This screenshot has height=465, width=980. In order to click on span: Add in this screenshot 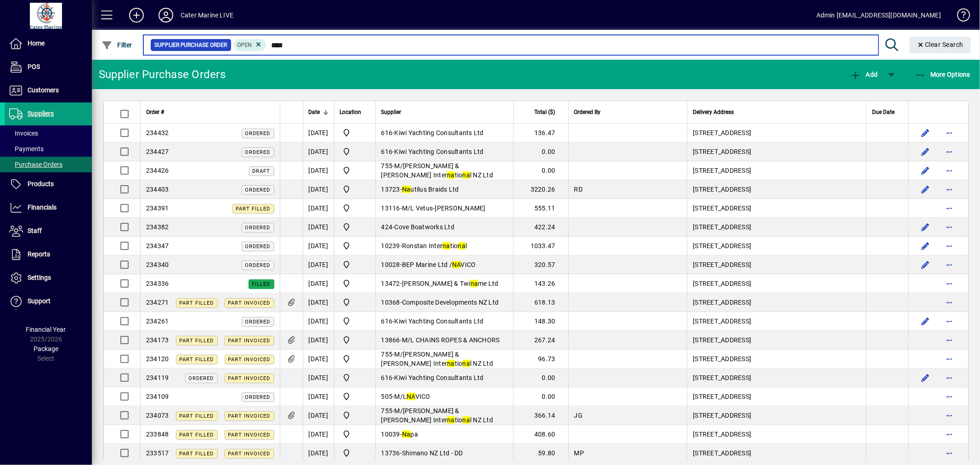, I will do `click(864, 75)`.